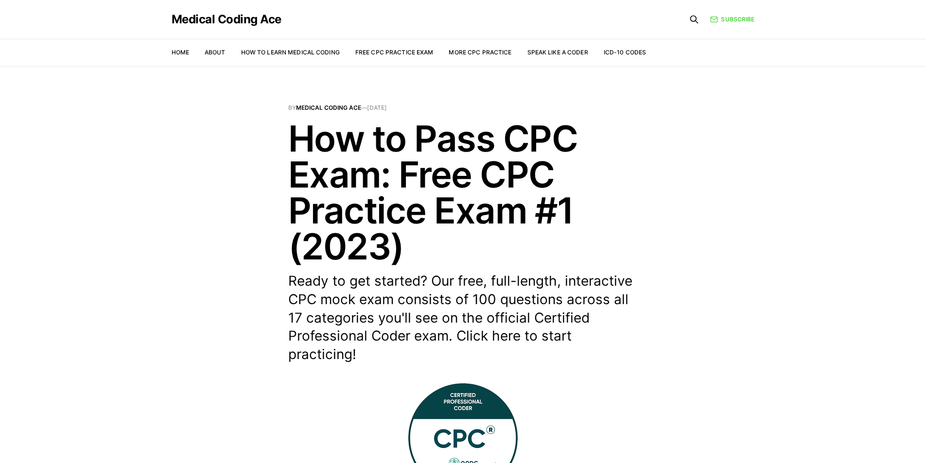 The image size is (926, 463). Describe the element at coordinates (394, 52) in the screenshot. I see `a: Free CPC Practice Exam` at that location.